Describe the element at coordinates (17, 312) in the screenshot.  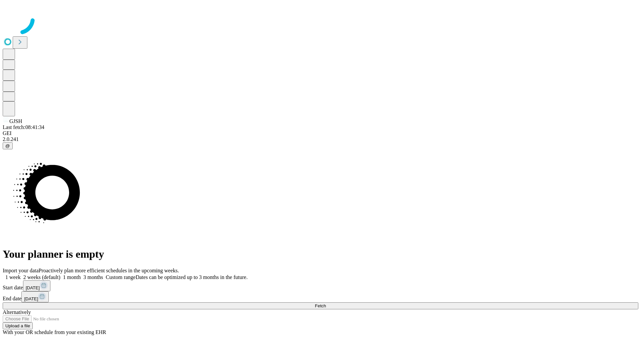
I see `span: Alternatively` at that location.